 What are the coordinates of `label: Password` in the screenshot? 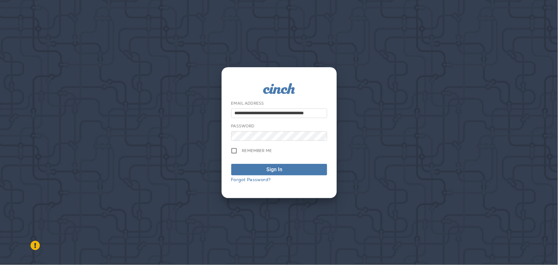 It's located at (242, 126).